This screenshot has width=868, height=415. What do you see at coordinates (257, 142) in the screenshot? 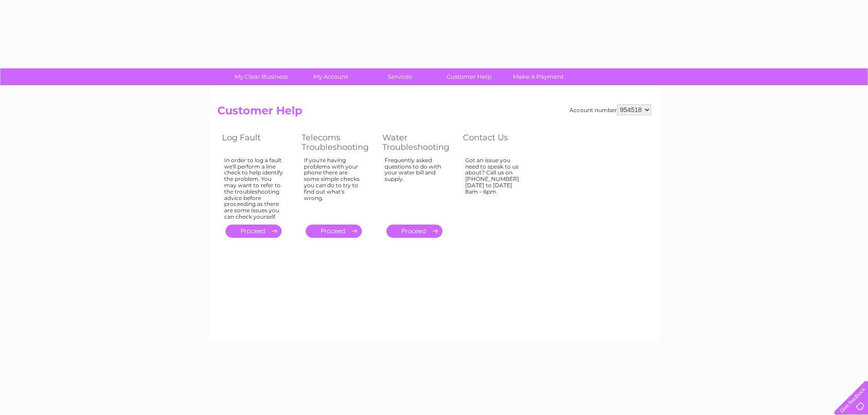
I see `th: Log Fault` at bounding box center [257, 142].